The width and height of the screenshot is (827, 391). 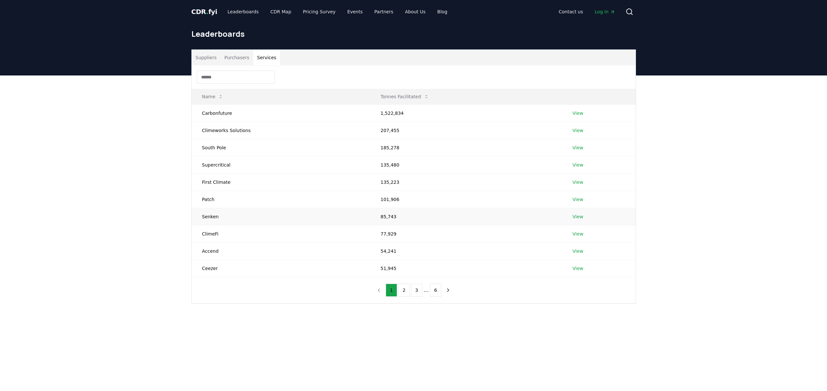 I want to click on td: Senken, so click(x=281, y=216).